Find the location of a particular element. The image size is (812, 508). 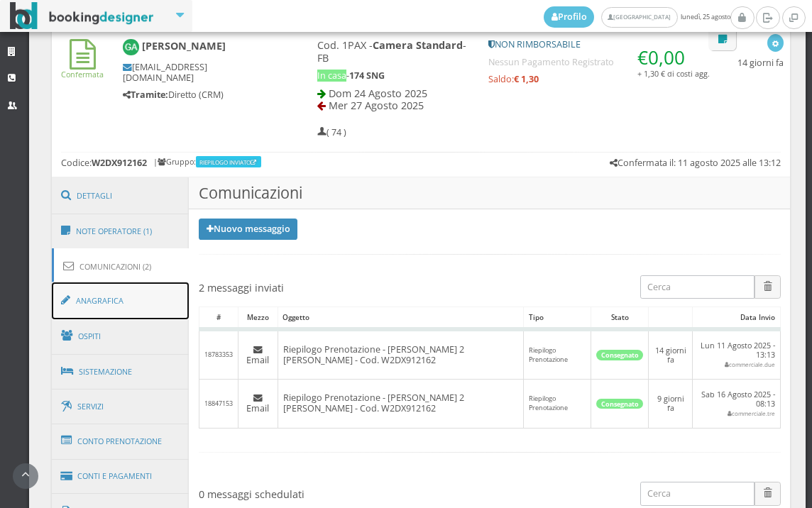

small: commerciale.tre is located at coordinates (752, 413).